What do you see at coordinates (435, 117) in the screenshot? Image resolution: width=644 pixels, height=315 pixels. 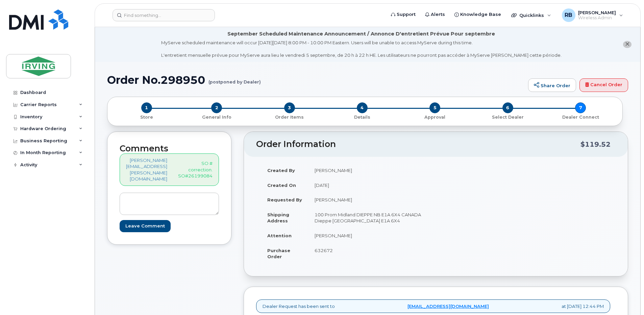 I see `p: Approval` at bounding box center [435, 117].